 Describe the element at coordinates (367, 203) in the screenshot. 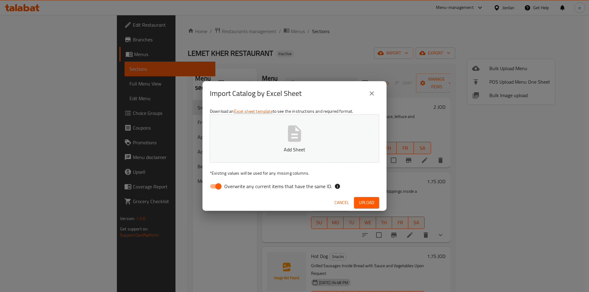

I see `span: Upload` at that location.